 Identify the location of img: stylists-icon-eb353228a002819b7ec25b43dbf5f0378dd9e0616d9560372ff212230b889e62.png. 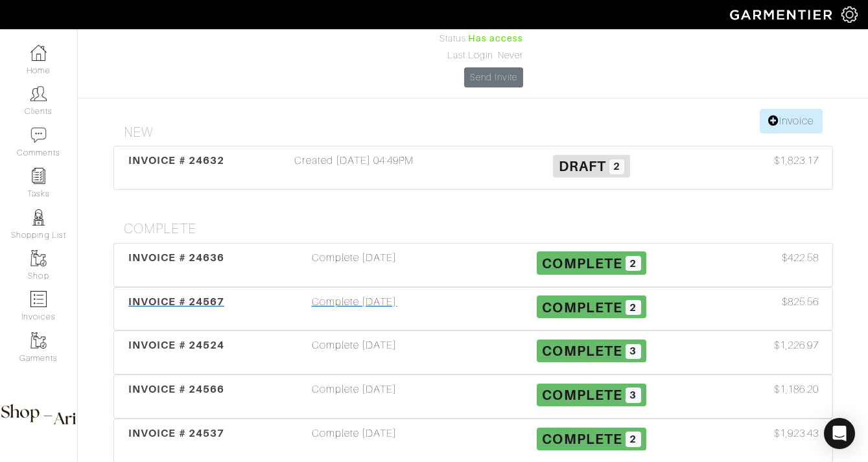
(39, 217).